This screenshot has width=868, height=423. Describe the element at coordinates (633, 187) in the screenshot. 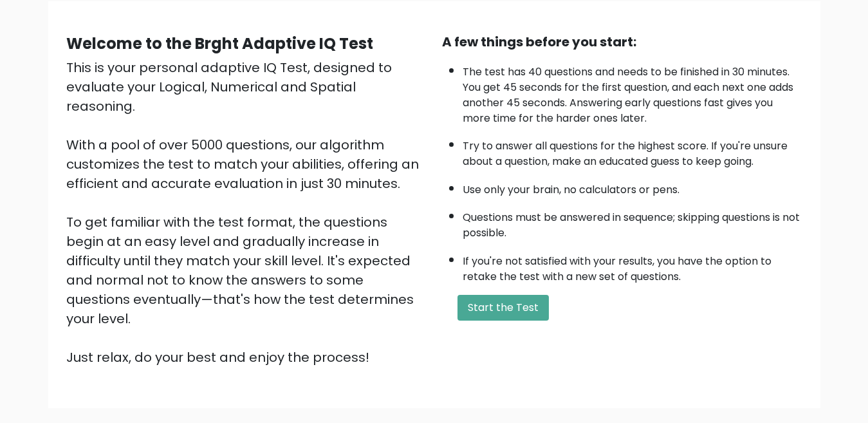

I see `li: Use only your brain, no calculators or pens.` at that location.